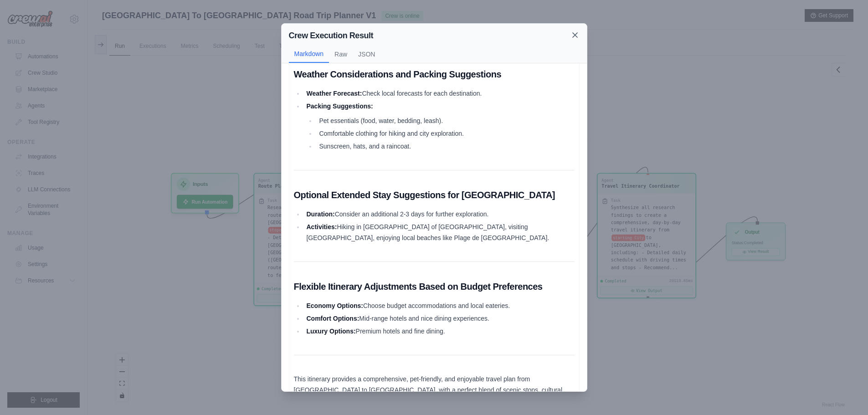 This screenshot has width=868, height=415. I want to click on strong: Packing Suggestions:, so click(339, 106).